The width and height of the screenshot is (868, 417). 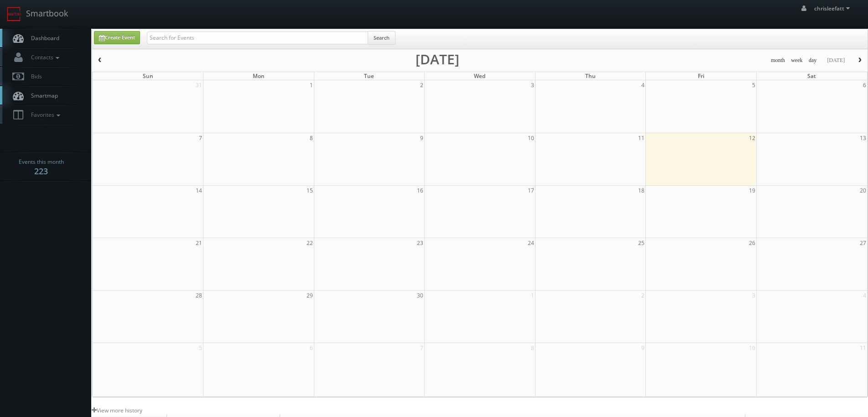 I want to click on span: Fri, so click(x=701, y=76).